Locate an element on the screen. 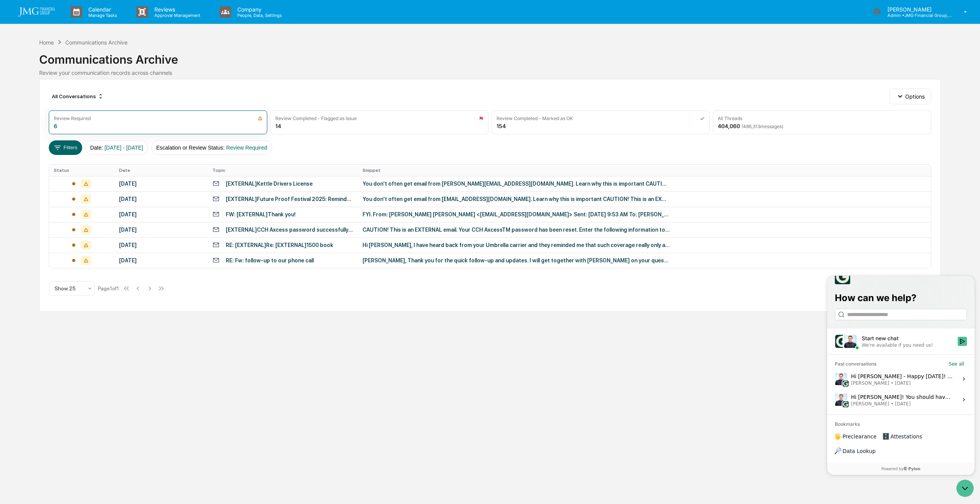 Image resolution: width=980 pixels, height=504 pixels. div: All Conversations is located at coordinates (78, 96).